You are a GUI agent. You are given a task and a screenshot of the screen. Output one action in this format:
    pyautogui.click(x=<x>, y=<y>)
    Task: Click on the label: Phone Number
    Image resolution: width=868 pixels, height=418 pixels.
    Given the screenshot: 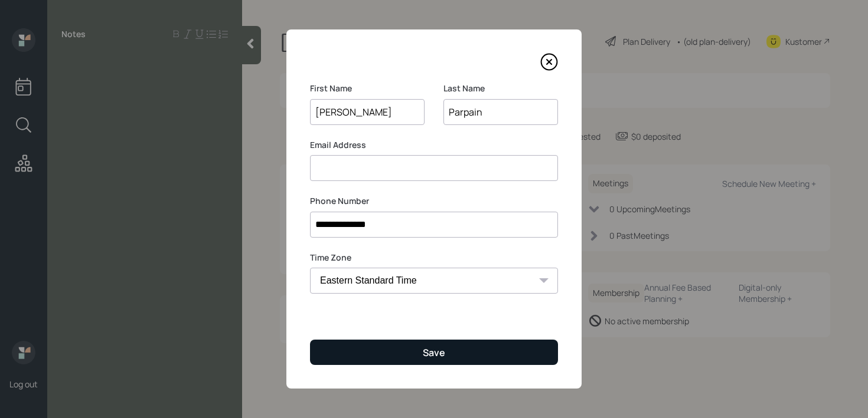 What is the action you would take?
    pyautogui.click(x=434, y=201)
    